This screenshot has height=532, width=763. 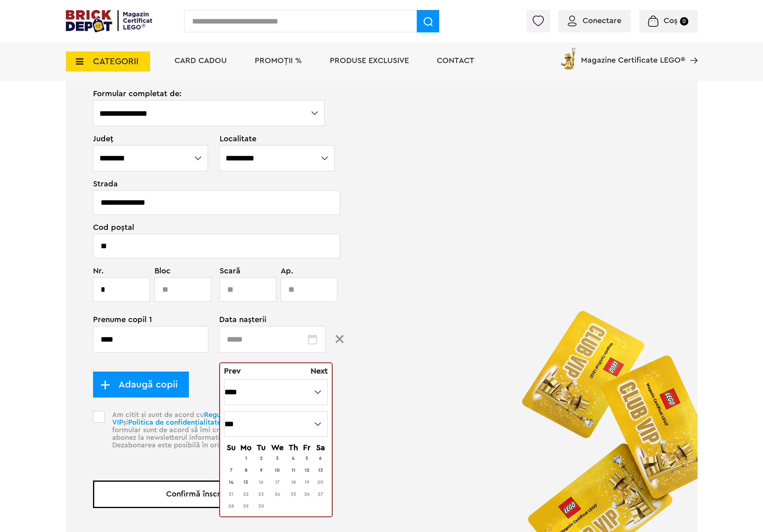 What do you see at coordinates (320, 482) in the screenshot?
I see `span: 20` at bounding box center [320, 482].